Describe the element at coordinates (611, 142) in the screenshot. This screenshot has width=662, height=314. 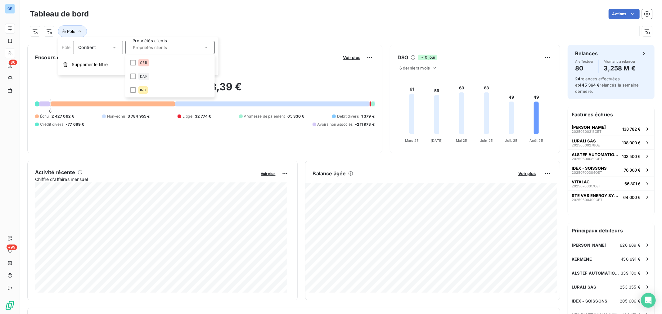
I see `button: LURALI SAS20250500278OET108 000 €` at that location.